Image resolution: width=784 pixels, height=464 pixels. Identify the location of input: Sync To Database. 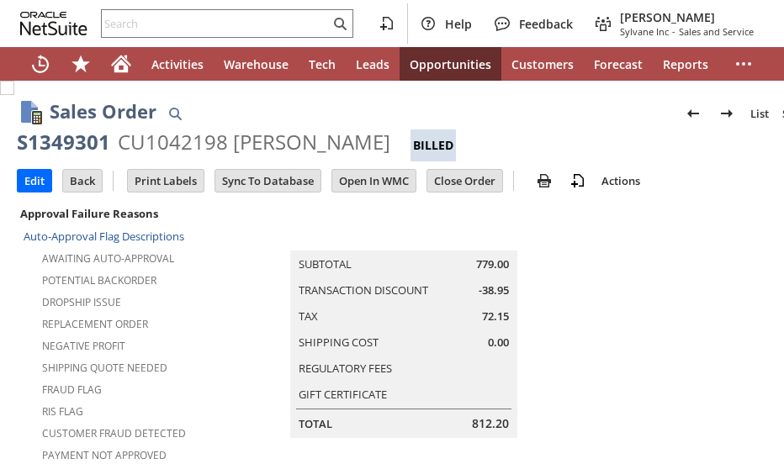
(268, 181).